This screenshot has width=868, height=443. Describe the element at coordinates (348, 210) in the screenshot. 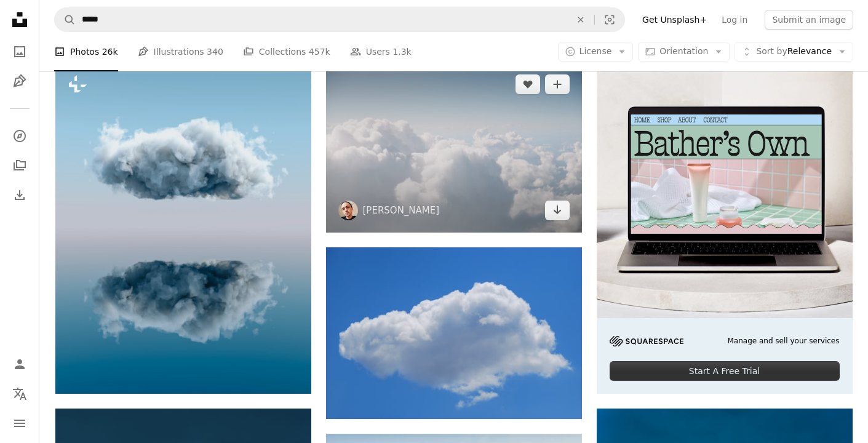

I see `img: Go to Vladimir Anikeev's profile` at that location.